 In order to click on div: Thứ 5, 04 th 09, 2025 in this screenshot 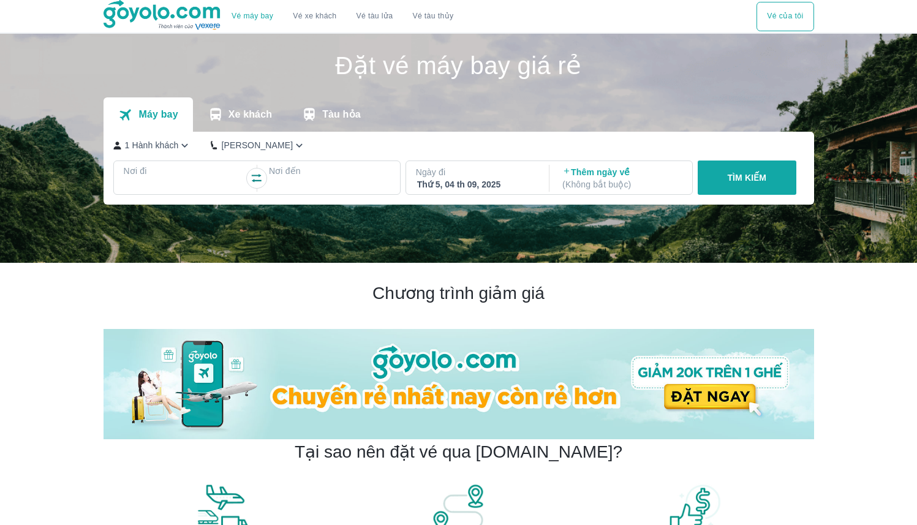, I will do `click(476, 184)`.